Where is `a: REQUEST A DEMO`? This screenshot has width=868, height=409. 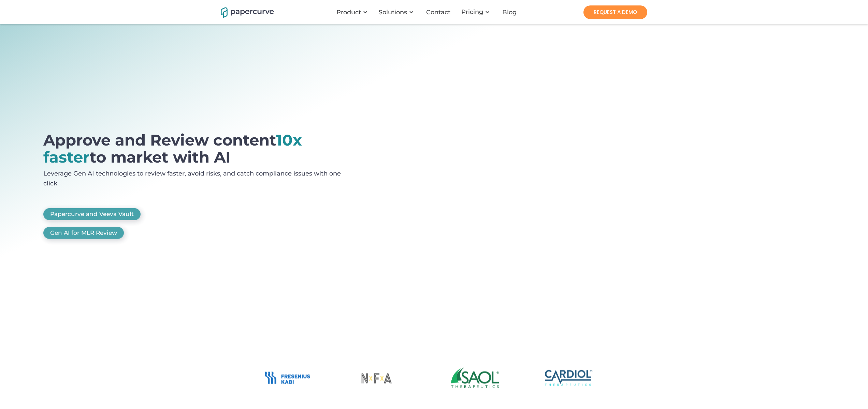
a: REQUEST A DEMO is located at coordinates (615, 12).